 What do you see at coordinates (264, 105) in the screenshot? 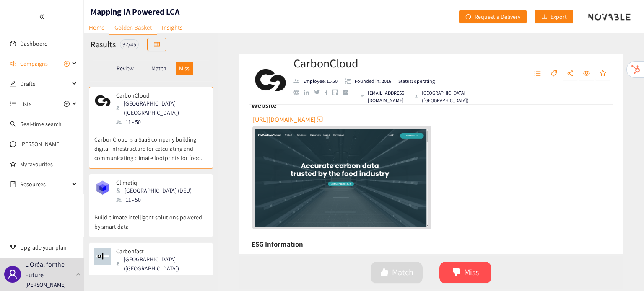
I see `h6: Website` at bounding box center [264, 105].